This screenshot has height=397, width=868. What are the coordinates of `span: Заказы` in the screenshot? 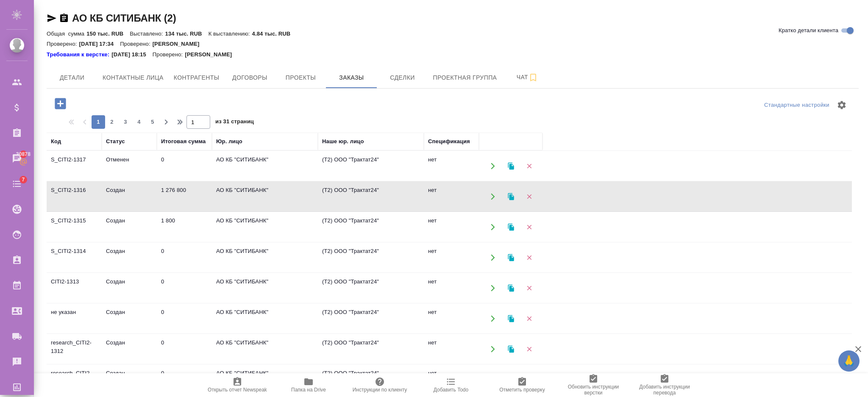 It's located at (351, 78).